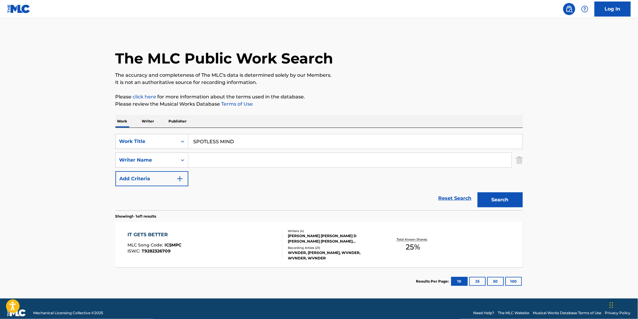 This screenshot has width=638, height=319. Describe the element at coordinates (17, 313) in the screenshot. I see `img: logo` at that location.